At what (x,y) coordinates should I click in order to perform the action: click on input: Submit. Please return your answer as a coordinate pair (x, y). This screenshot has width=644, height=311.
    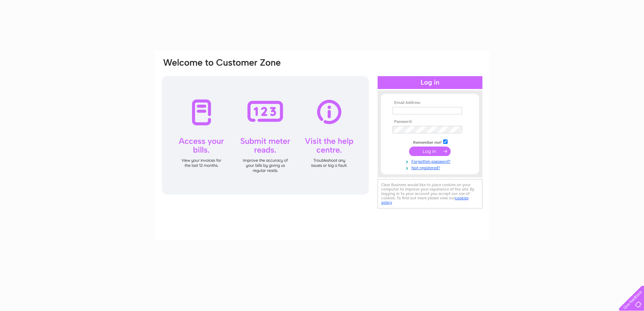
    Looking at the image, I should click on (430, 151).